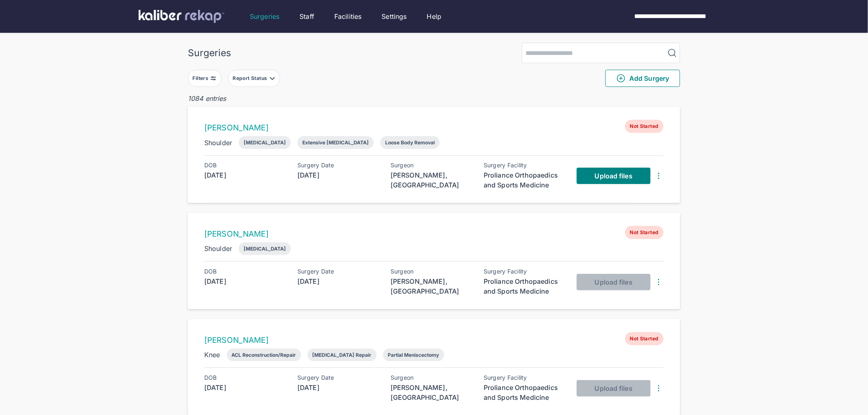  I want to click on div: ACL Reconstruction/Repair, so click(264, 354).